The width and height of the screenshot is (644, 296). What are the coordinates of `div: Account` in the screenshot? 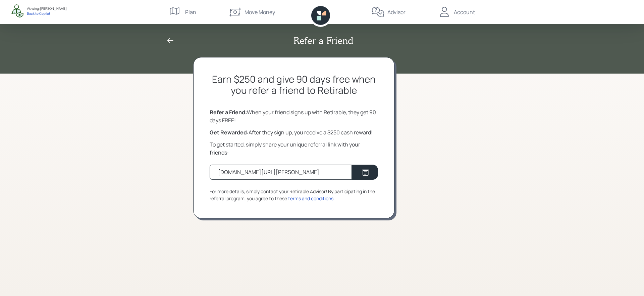 It's located at (464, 12).